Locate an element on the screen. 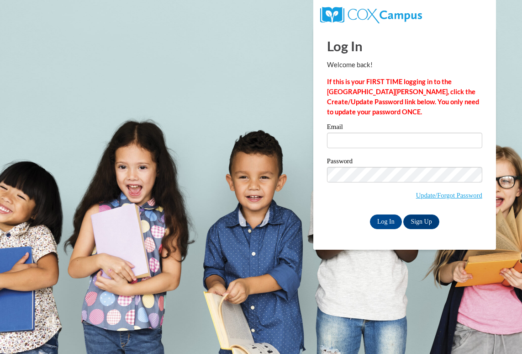 This screenshot has height=354, width=522. input: Log In is located at coordinates (386, 222).